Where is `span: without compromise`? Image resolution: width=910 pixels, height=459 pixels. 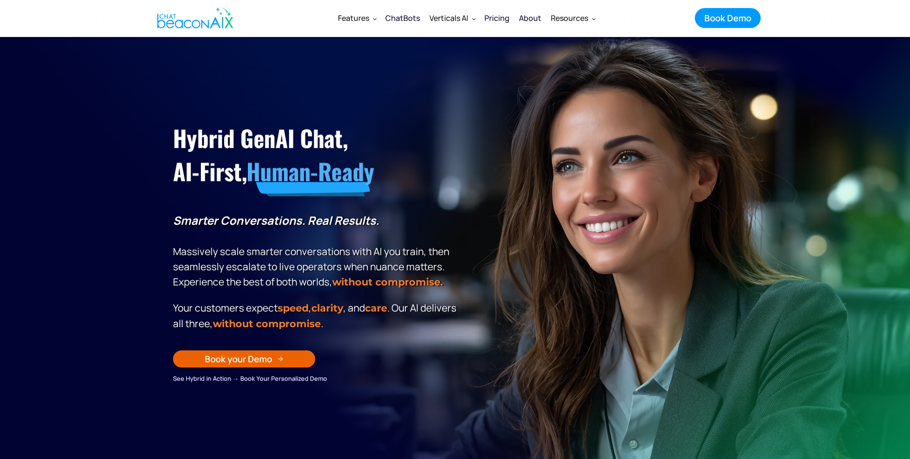
span: without compromise is located at coordinates (267, 323).